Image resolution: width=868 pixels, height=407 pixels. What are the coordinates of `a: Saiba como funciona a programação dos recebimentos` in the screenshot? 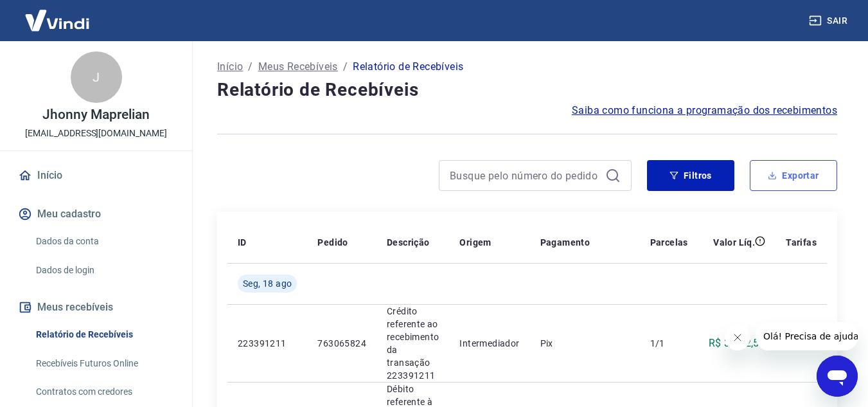 It's located at (705, 110).